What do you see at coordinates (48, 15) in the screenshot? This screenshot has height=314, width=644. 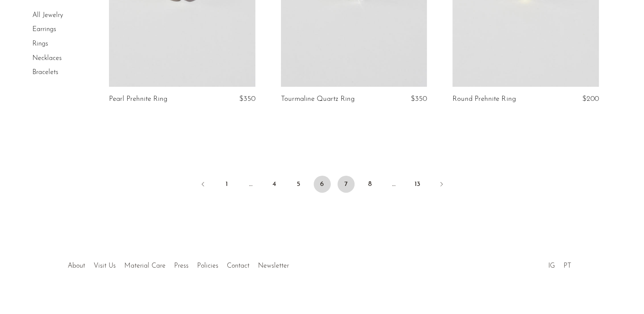 I see `a: All Jewelry` at bounding box center [48, 15].